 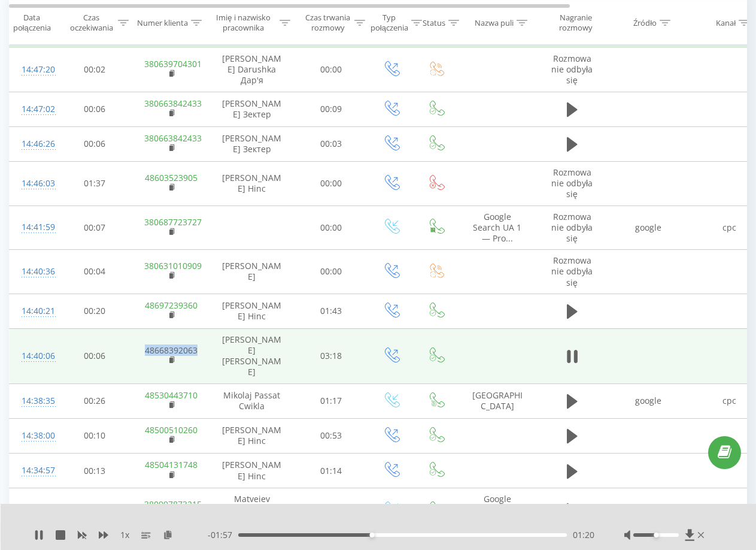 I want to click on td: 00:03, so click(x=331, y=143).